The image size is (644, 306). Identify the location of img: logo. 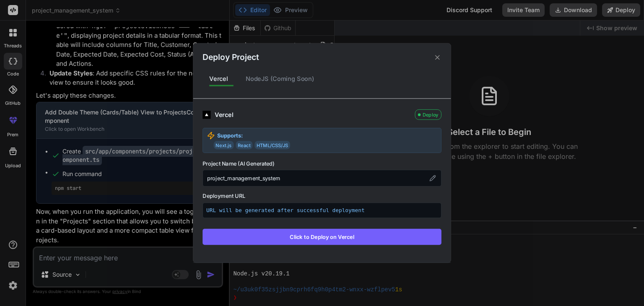
(206, 114).